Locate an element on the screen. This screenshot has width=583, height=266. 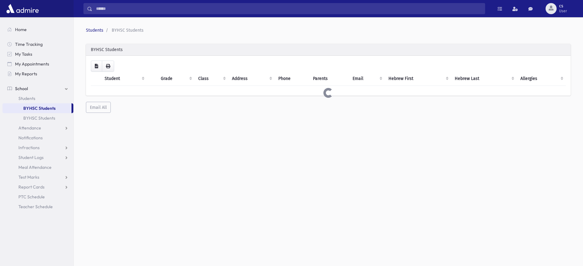
span: Students is located at coordinates (27, 98).